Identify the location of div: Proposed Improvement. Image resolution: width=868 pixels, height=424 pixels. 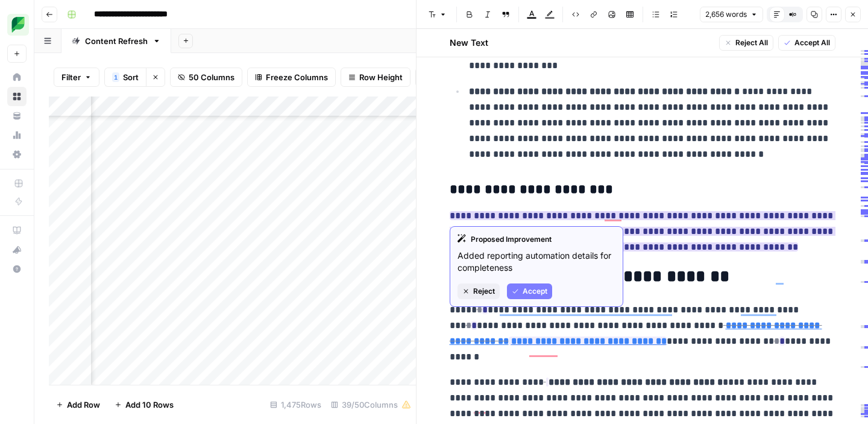
(537, 239).